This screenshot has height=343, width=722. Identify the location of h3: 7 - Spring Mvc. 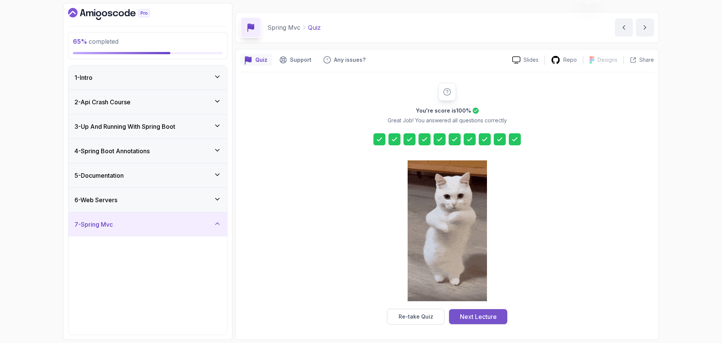
(94, 224).